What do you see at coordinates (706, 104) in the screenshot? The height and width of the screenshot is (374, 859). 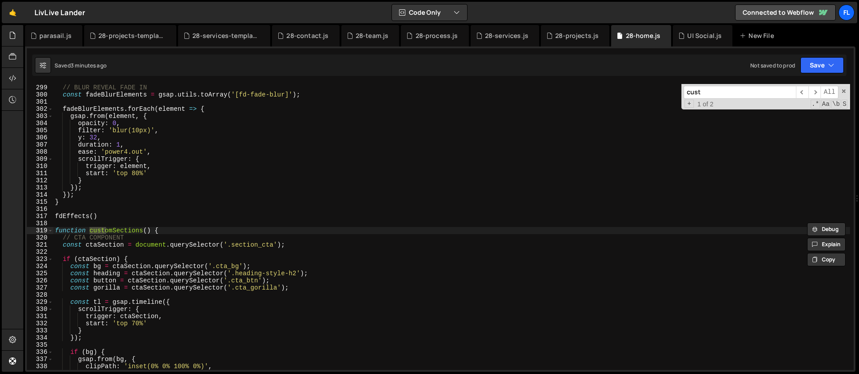 I see `span: 1 of 2` at bounding box center [706, 104].